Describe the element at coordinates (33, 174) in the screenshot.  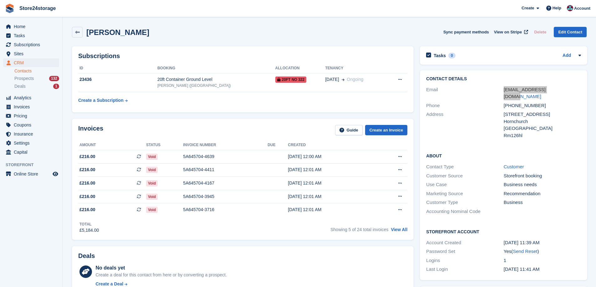
I see `span: Online Store` at that location.